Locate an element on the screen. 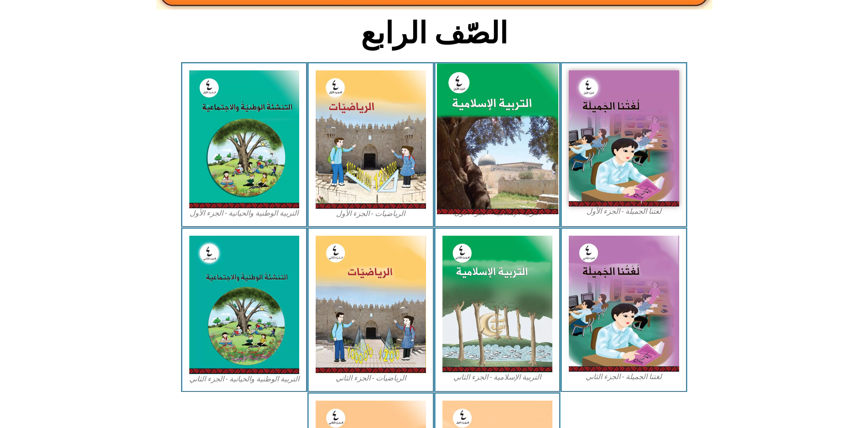  figcaption: التربية الوطنية والحياتية - الجزء الأول​ is located at coordinates (245, 213).